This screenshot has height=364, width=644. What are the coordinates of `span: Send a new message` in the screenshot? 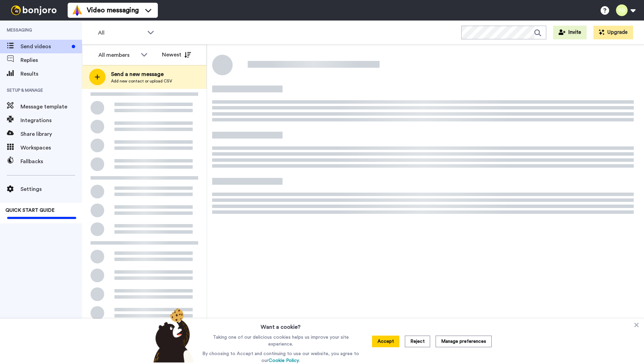 It's located at (142, 74).